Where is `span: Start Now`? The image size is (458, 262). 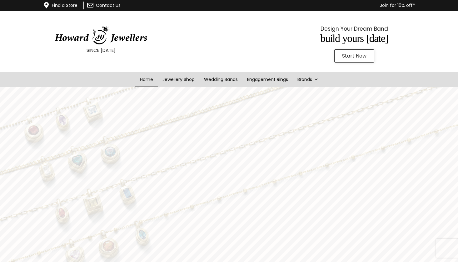 span: Start Now is located at coordinates (355, 56).